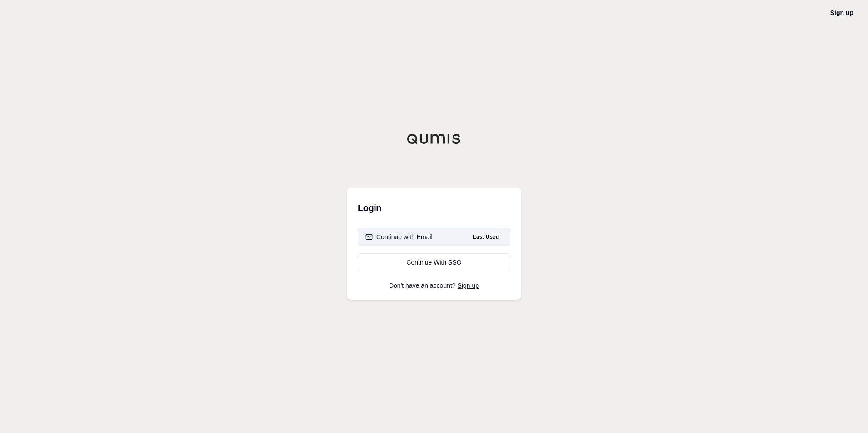 The height and width of the screenshot is (433, 868). What do you see at coordinates (434, 262) in the screenshot?
I see `a: Continue With SSO` at bounding box center [434, 262].